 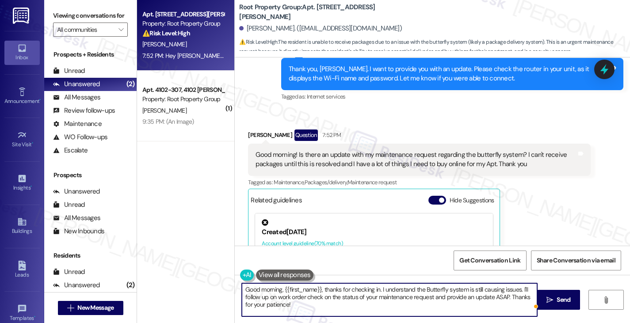 I want to click on a: Site Visit •, so click(x=22, y=140).